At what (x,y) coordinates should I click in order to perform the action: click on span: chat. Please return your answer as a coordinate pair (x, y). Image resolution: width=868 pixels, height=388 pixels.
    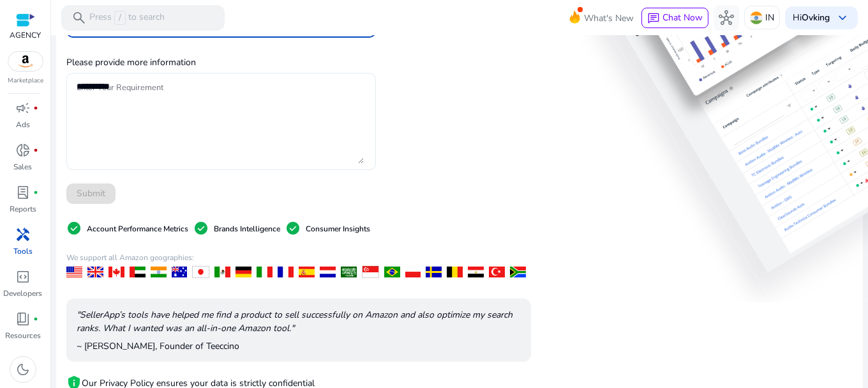
    Looking at the image, I should click on (654, 19).